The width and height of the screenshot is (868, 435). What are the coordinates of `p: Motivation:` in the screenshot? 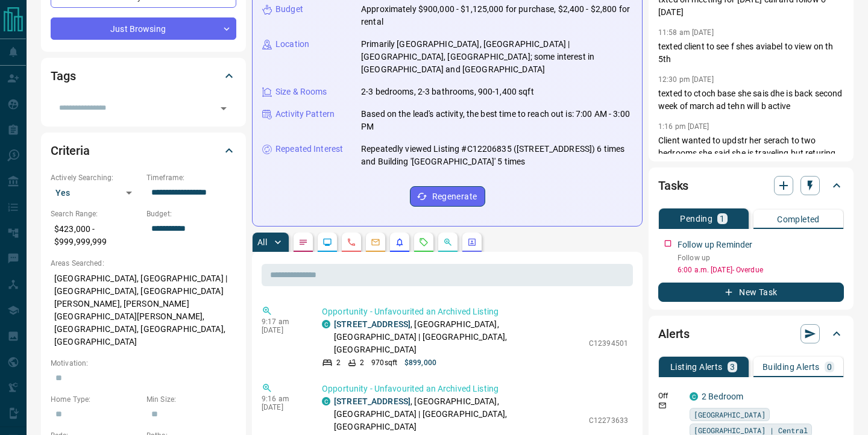 It's located at (144, 363).